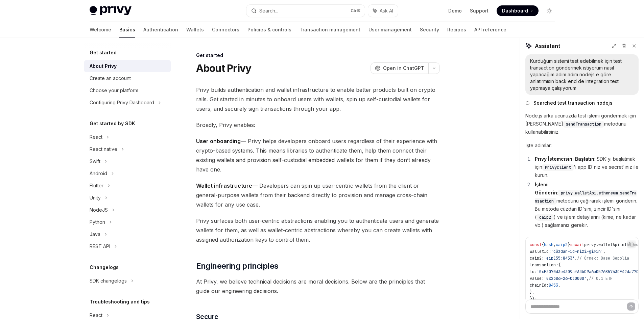 This screenshot has height=319, width=644. Describe the element at coordinates (103, 53) in the screenshot. I see `h5: Get started` at that location.